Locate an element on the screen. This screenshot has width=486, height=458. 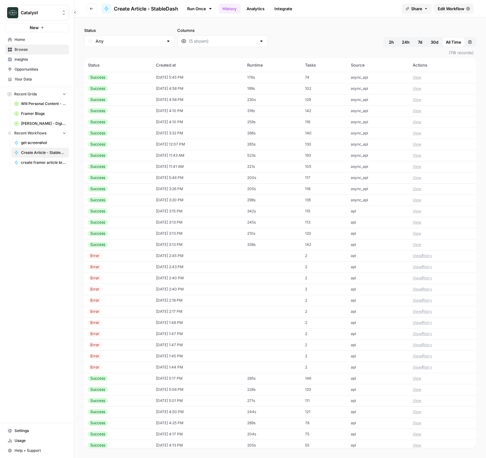
td: 244s is located at coordinates (272, 412).